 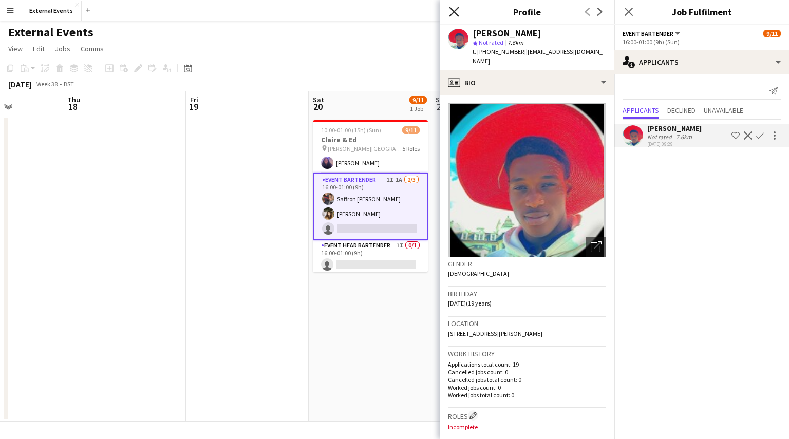 I want to click on h3: Work history, so click(x=527, y=354).